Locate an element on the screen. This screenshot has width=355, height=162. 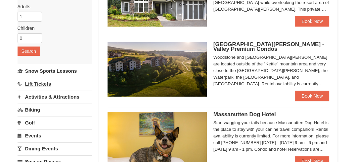
div: Start wagging your tails because Massanutten Dog Hotel is the place to stay with your canine trav... is located at coordinates (272, 136).